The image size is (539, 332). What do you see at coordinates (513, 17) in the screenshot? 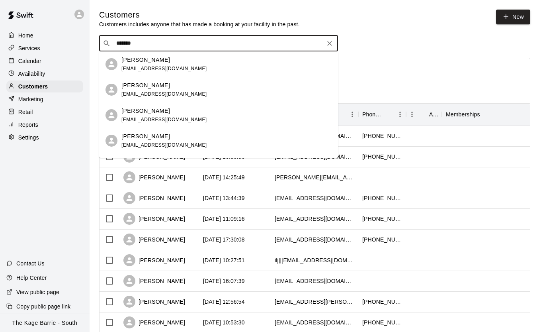
I see `a: New` at bounding box center [513, 17].